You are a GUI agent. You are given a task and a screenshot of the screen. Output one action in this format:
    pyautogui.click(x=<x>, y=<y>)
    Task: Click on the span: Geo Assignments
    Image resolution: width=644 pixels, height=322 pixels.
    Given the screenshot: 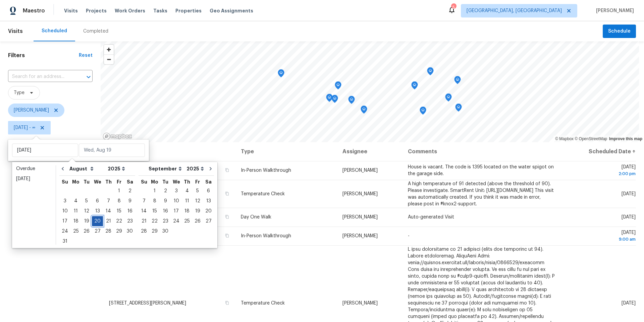 What is the action you would take?
    pyautogui.click(x=232, y=11)
    